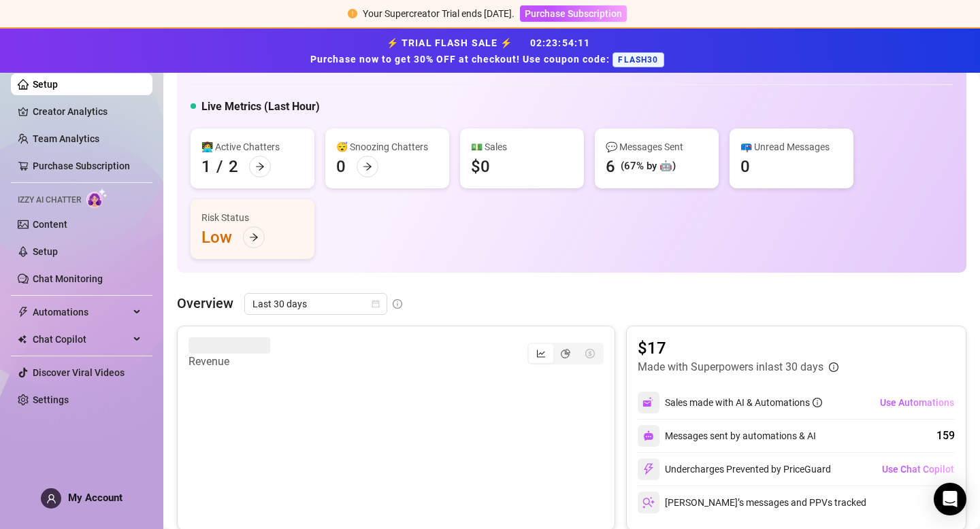 Image resolution: width=980 pixels, height=529 pixels. Describe the element at coordinates (316, 304) in the screenshot. I see `span: Last 30 days` at that location.